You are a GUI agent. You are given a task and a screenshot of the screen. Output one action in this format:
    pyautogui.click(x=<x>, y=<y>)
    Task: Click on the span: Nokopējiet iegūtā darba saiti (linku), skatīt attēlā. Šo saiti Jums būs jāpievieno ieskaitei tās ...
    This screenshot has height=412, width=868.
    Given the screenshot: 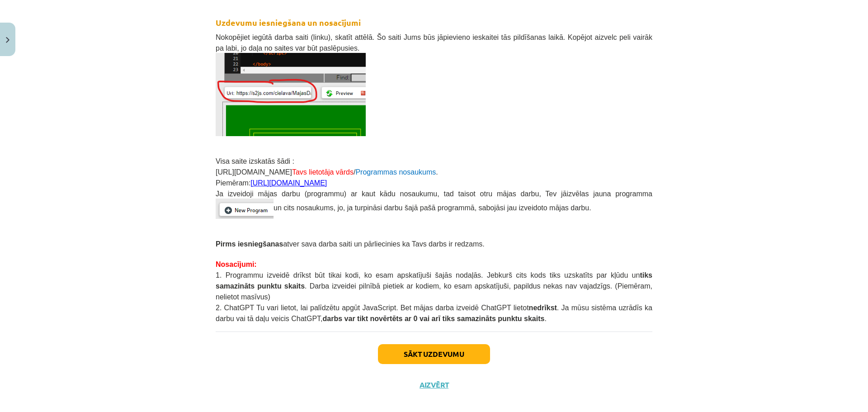 What is the action you would take?
    pyautogui.click(x=434, y=42)
    